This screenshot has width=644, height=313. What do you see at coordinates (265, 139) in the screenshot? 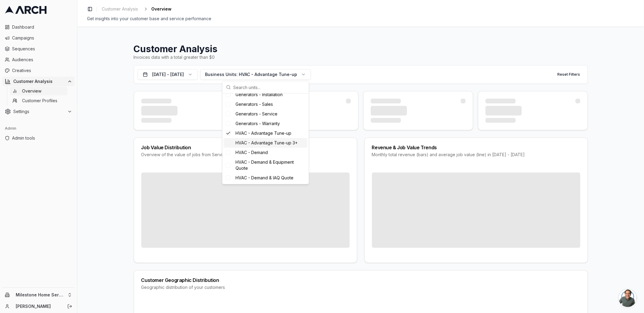
I see `div: Suggestions` at bounding box center [265, 139].